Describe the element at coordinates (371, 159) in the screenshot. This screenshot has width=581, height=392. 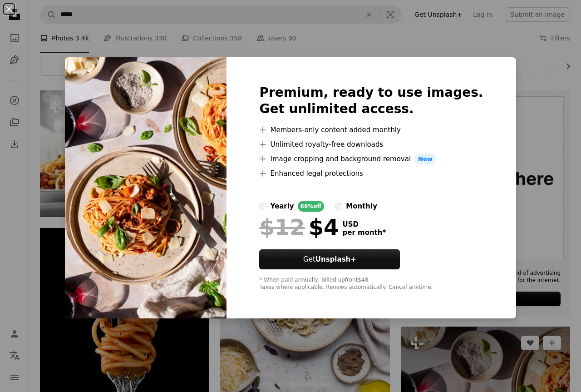
I see `li: Image cropping and background removal` at that location.